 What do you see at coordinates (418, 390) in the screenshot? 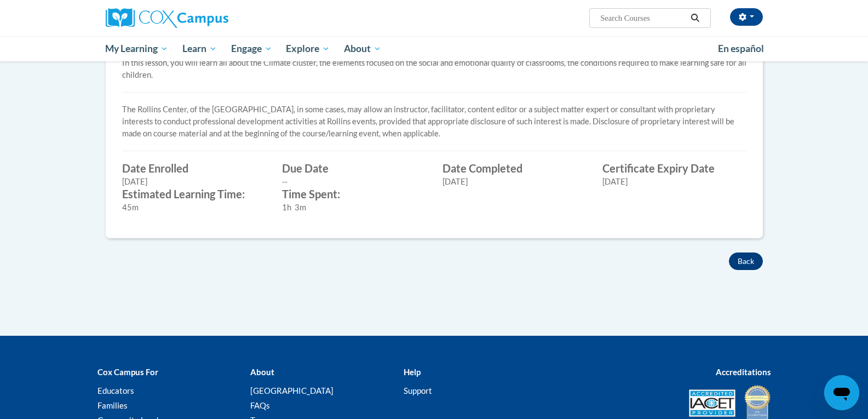
I see `a: Support` at bounding box center [418, 390].